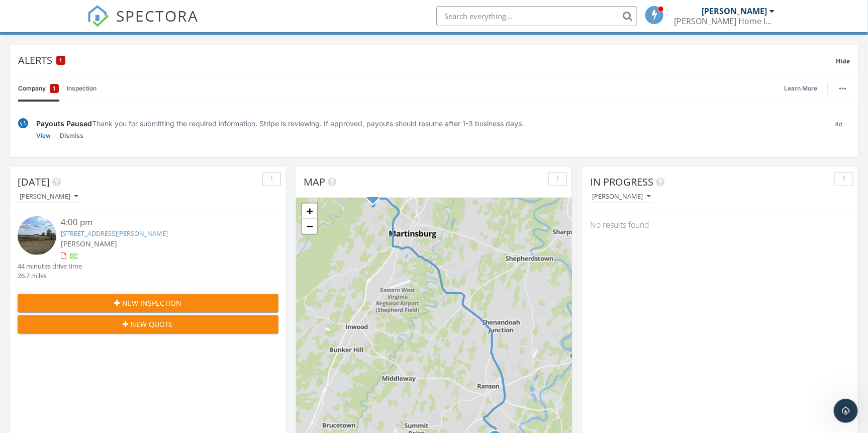 The width and height of the screenshot is (868, 433). Describe the element at coordinates (724, 21) in the screenshot. I see `div: Alwin Home Inspection LLC` at that location.